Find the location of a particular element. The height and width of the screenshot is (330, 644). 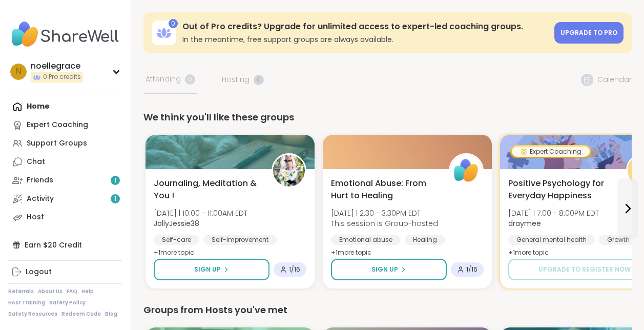

h3: Out of Pro credits? Upgrade for unlimited access to expert-led coaching groups. is located at coordinates (365, 27).